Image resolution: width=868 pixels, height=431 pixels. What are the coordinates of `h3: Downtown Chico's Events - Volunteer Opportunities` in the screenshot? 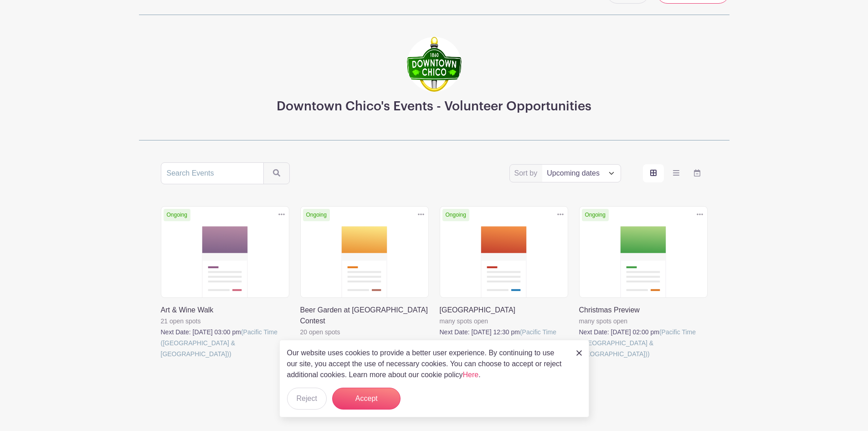 It's located at (434, 106).